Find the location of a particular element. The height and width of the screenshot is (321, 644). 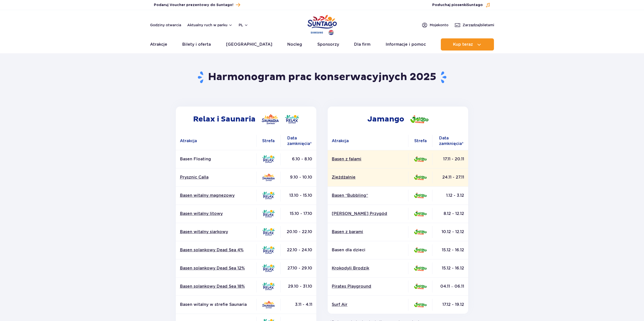

td: 9.10 - 10.10 is located at coordinates (298, 178).